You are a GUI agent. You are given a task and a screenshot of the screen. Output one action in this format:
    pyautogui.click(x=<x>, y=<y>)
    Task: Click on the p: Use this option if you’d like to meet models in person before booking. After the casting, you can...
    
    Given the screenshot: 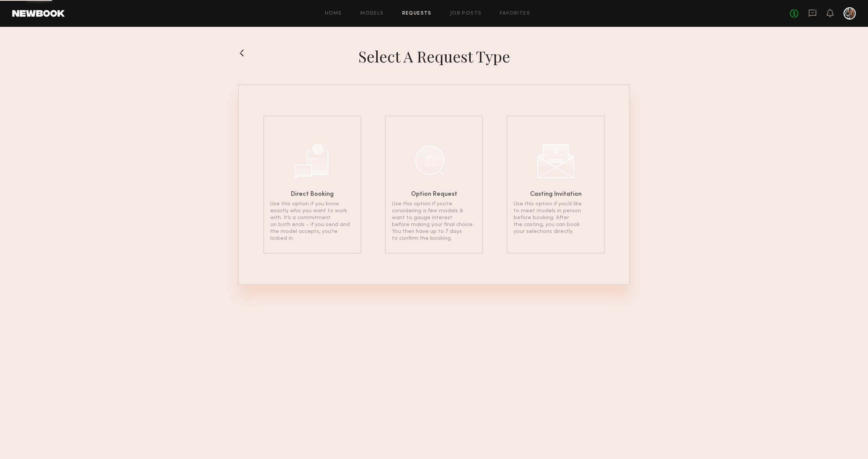 What is the action you would take?
    pyautogui.click(x=556, y=218)
    